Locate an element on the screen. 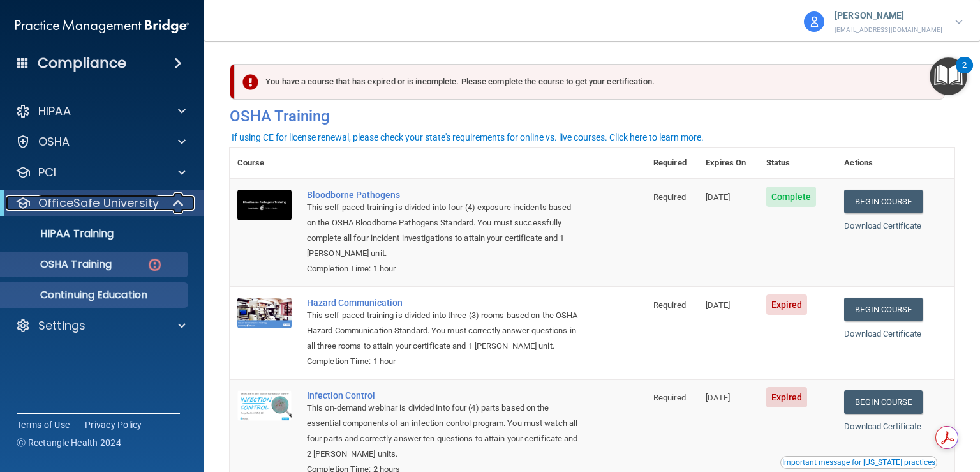 This screenshot has height=472, width=980. p: OfficeSafe University is located at coordinates (98, 203).